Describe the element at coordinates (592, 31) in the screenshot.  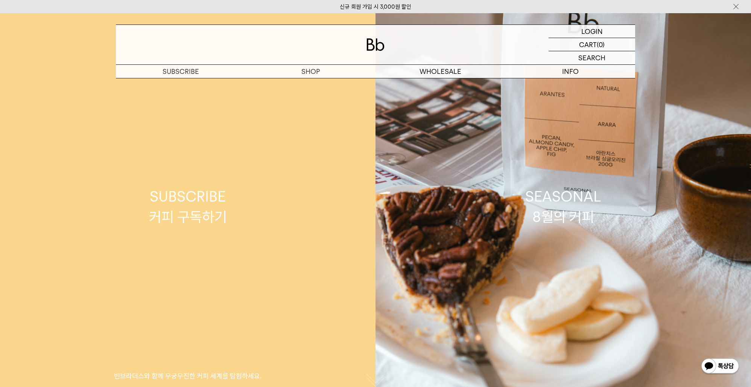
I see `a: LOGIN` at that location.